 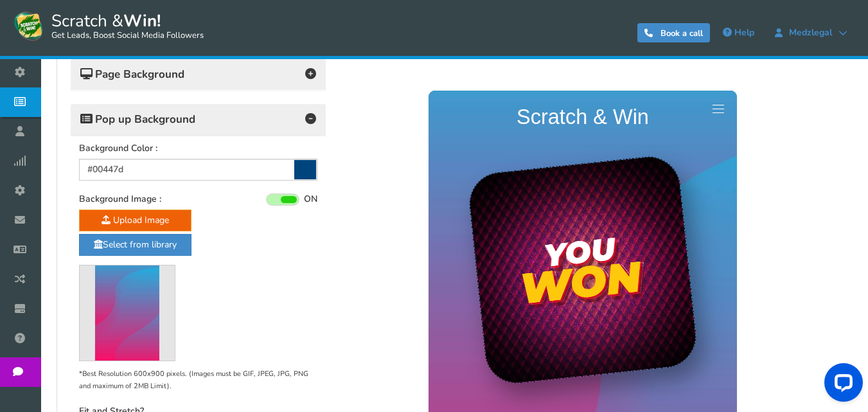 What do you see at coordinates (29, 26) in the screenshot?
I see `img: Scratch and Win` at bounding box center [29, 26].